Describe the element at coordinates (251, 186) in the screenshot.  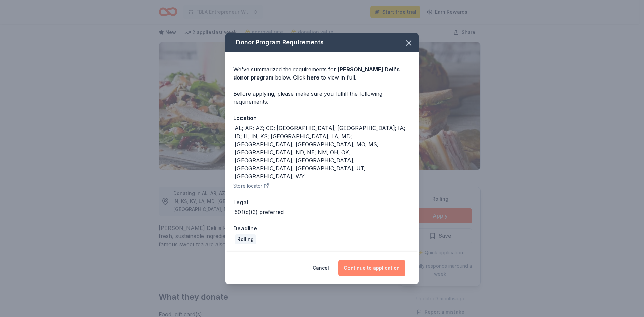
I see `button: Store locator` at that location.